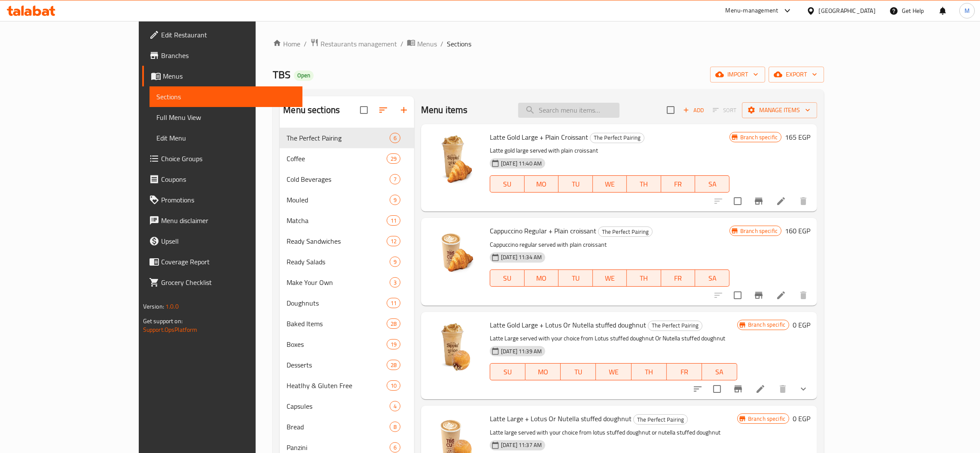  I want to click on a: Edit menu item, so click(781, 201).